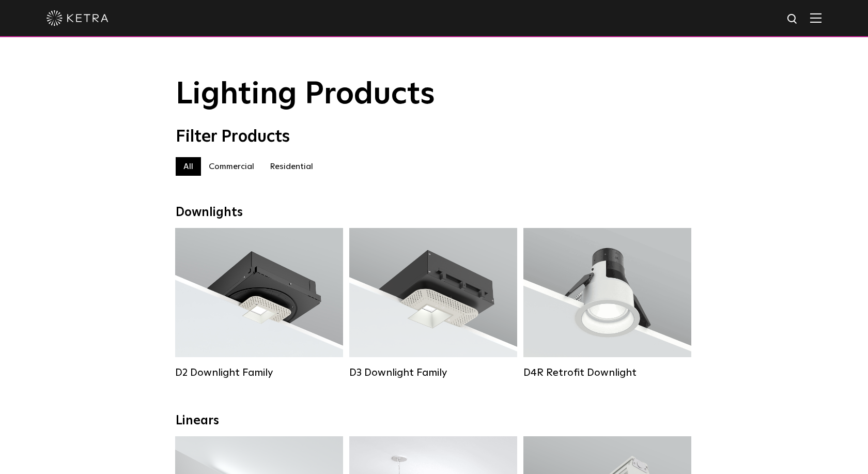  I want to click on span: Lighting Products, so click(305, 94).